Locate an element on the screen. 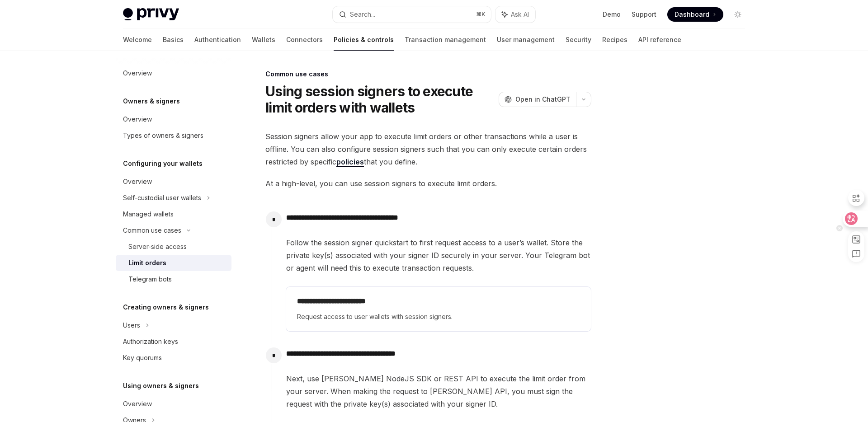 This screenshot has height=422, width=868. a: Support is located at coordinates (644, 14).